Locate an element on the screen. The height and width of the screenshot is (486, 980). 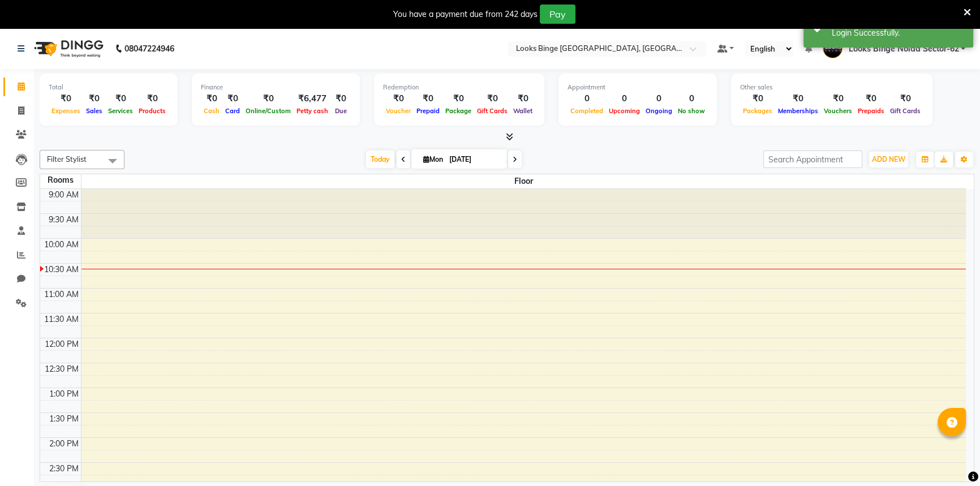
div: 10:30 AM is located at coordinates (61, 269).